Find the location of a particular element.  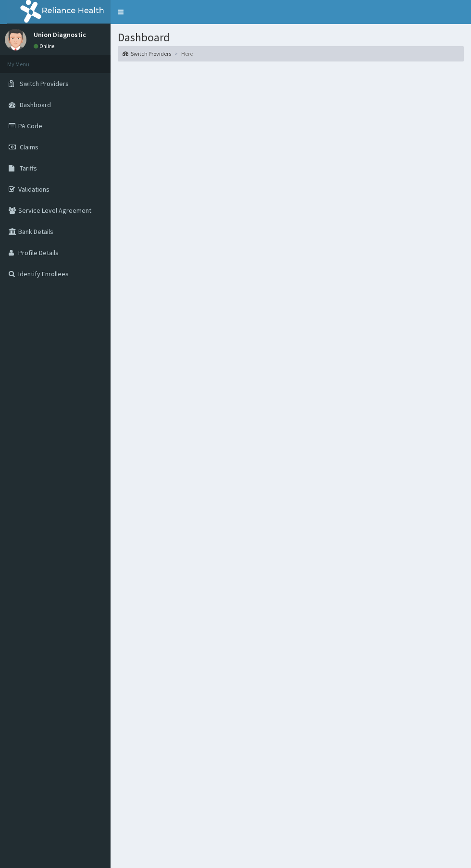

p: Union Diagnostic is located at coordinates (60, 35).